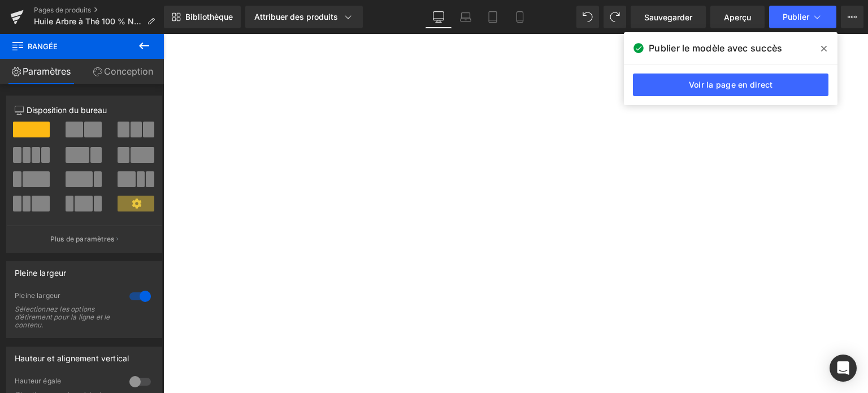 The image size is (868, 393). I want to click on font: Plus de paramètres, so click(82, 238).